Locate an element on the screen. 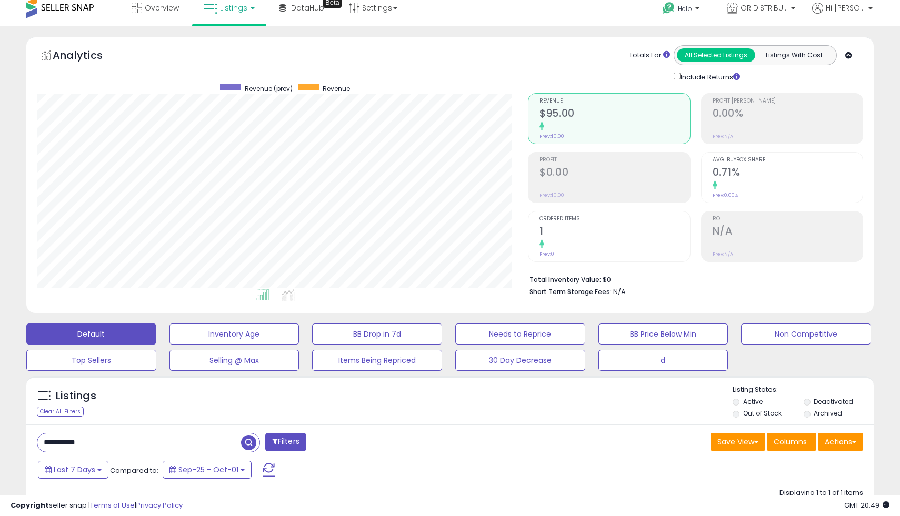 The height and width of the screenshot is (516, 900). button: Top Sellers is located at coordinates (91, 360).